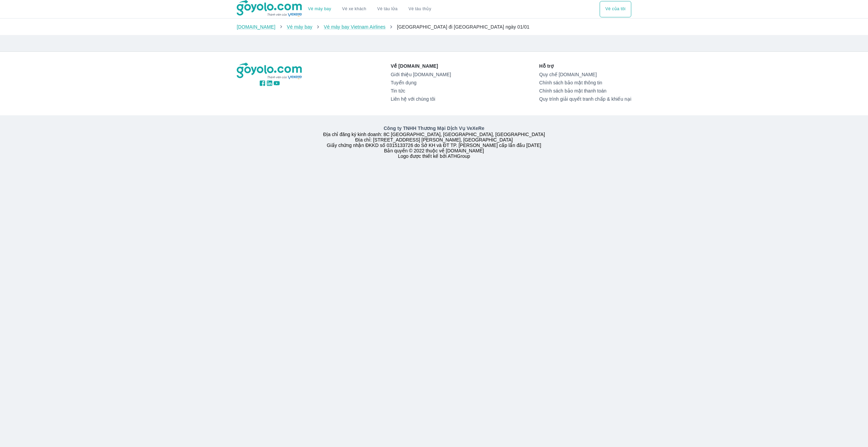 Image resolution: width=868 pixels, height=447 pixels. What do you see at coordinates (420, 91) in the screenshot?
I see `a: Tin tức` at bounding box center [420, 91].